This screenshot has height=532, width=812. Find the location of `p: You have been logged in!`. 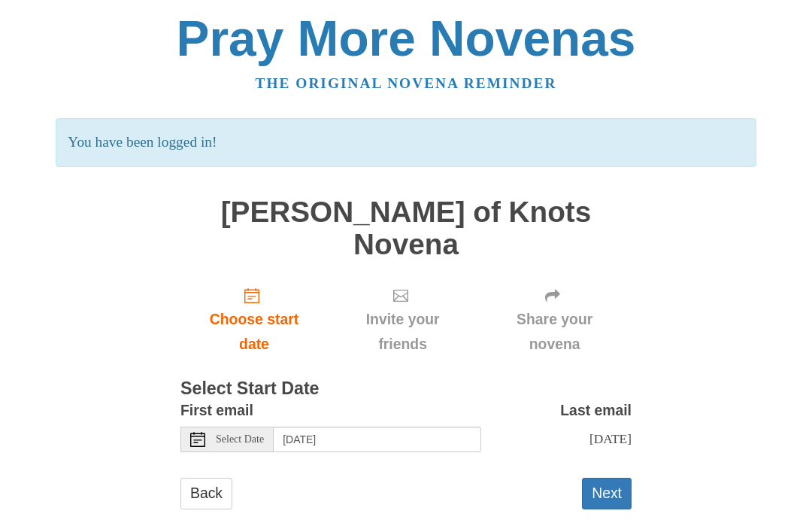

p: You have been logged in! is located at coordinates (406, 142).